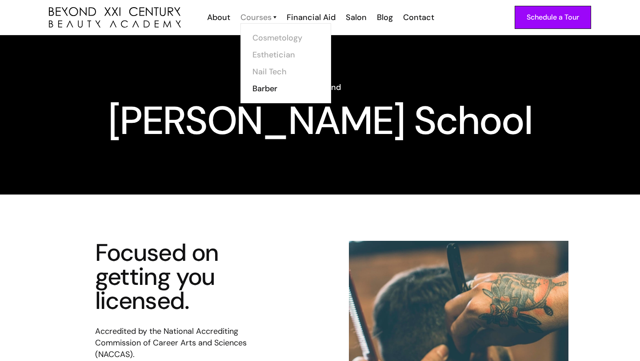 The height and width of the screenshot is (361, 640). Describe the element at coordinates (182, 277) in the screenshot. I see `h4: Focused on getting you licensed.` at that location.